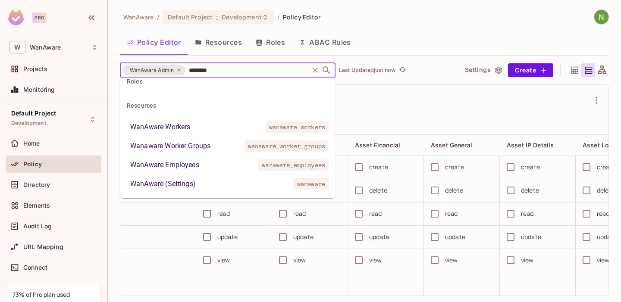 Image resolution: width=621 pixels, height=302 pixels. What do you see at coordinates (31, 144) in the screenshot?
I see `span: Home` at bounding box center [31, 144].